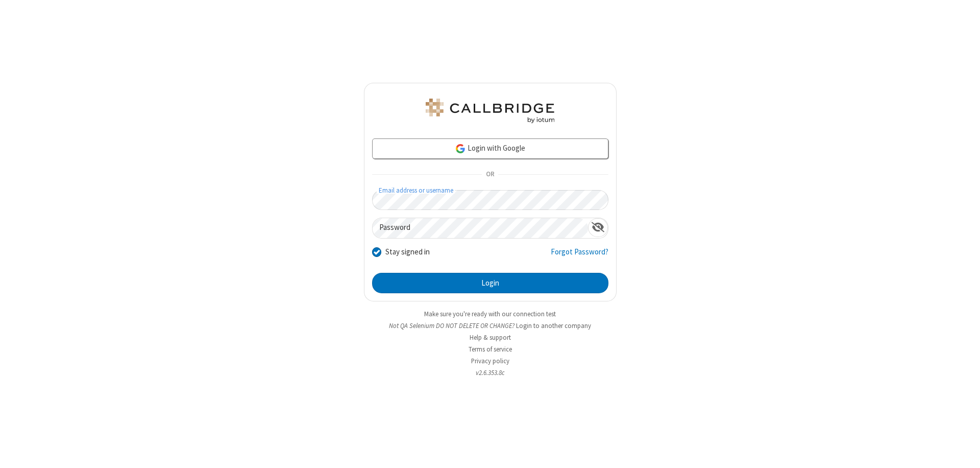  I want to click on li: Not QA Selenium DO NOT DELETE OR CHANGE?, so click(490, 325).